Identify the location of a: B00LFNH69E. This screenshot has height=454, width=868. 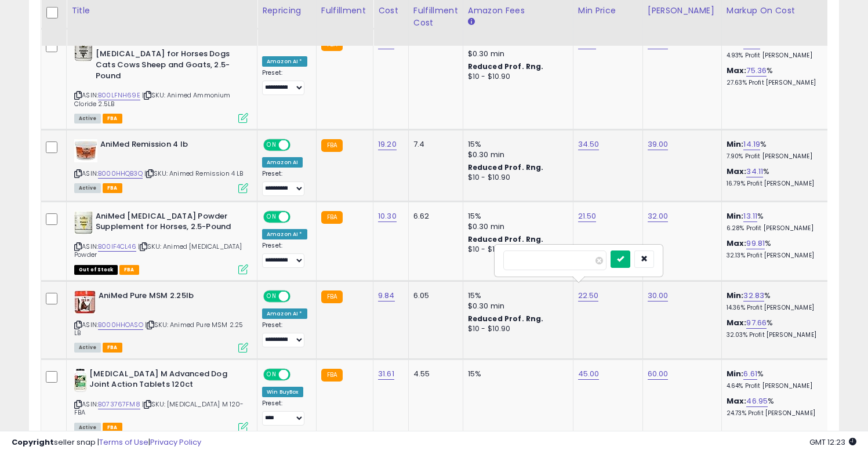
(119, 95).